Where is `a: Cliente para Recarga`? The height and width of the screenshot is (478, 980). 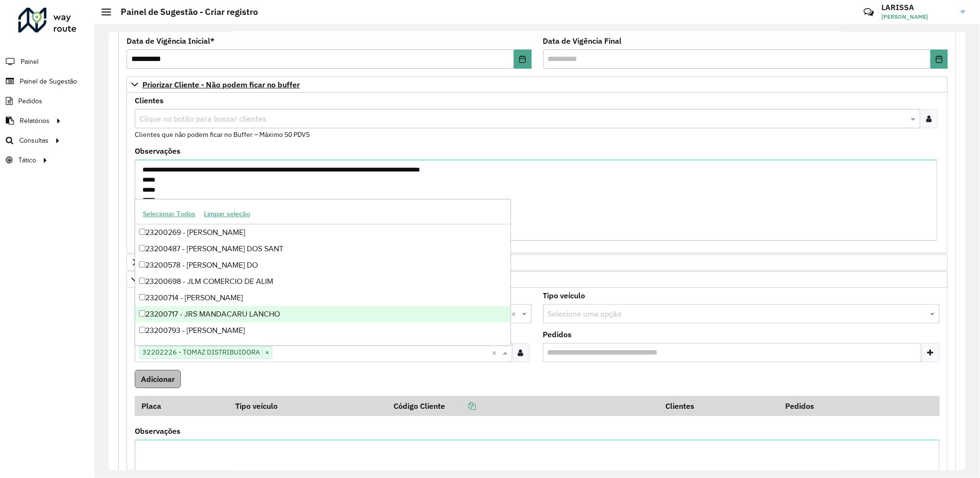
a: Cliente para Recarga is located at coordinates (537, 279).